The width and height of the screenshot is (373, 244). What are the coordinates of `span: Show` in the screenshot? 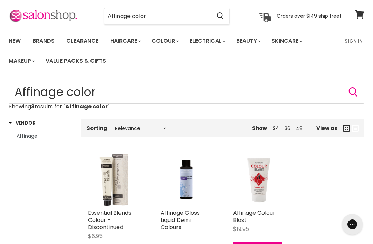 It's located at (259, 128).